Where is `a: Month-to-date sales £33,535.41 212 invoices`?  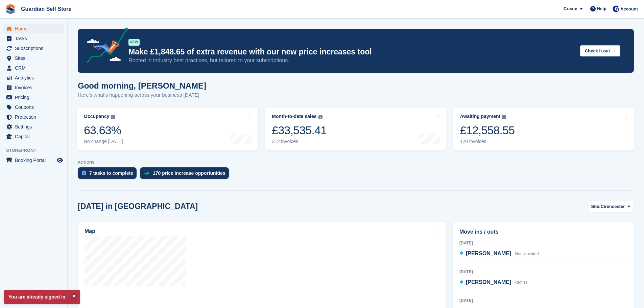 a: Month-to-date sales £33,535.41 212 invoices is located at coordinates (355, 129).